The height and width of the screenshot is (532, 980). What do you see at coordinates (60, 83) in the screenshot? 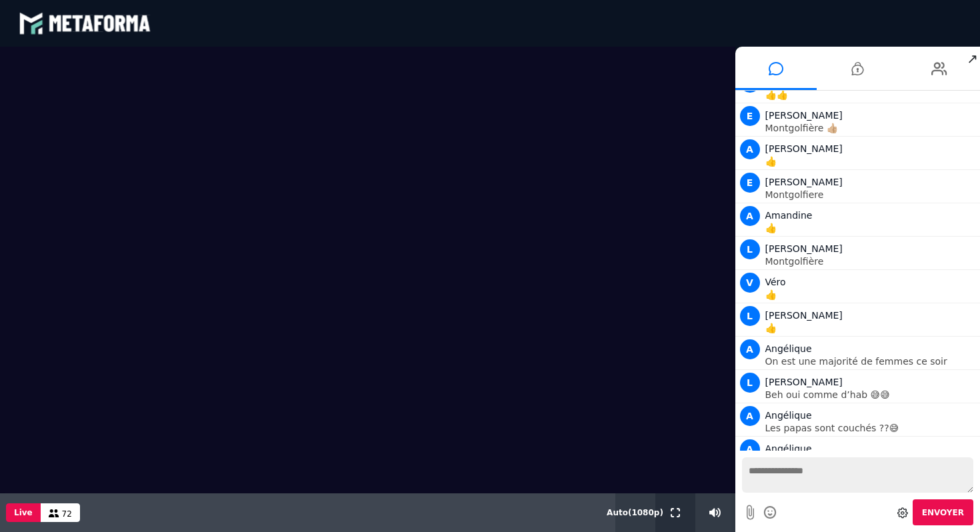
I see `img: tab_domain_overview_orange.svg` at bounding box center [60, 83].